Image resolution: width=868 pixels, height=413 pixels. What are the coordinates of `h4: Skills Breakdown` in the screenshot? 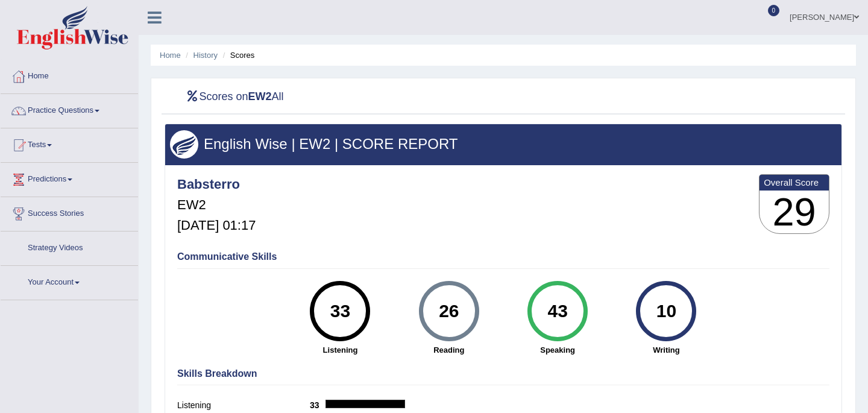 It's located at (503, 374).